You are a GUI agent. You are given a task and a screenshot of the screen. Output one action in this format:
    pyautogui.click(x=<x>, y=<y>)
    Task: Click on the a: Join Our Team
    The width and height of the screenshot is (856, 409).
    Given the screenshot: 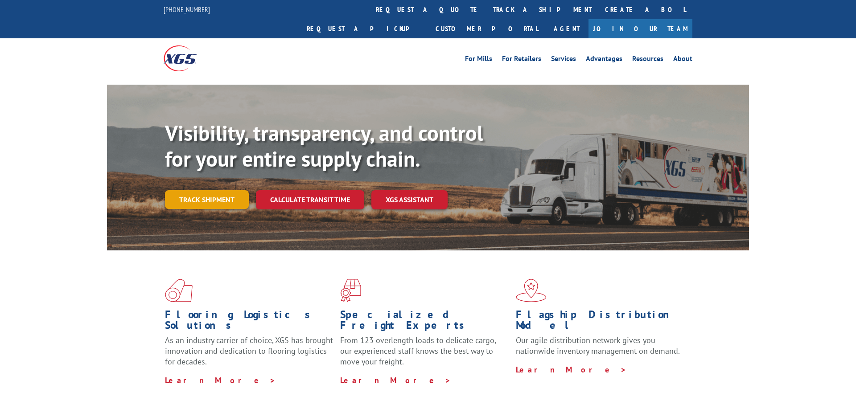 What is the action you would take?
    pyautogui.click(x=640, y=29)
    